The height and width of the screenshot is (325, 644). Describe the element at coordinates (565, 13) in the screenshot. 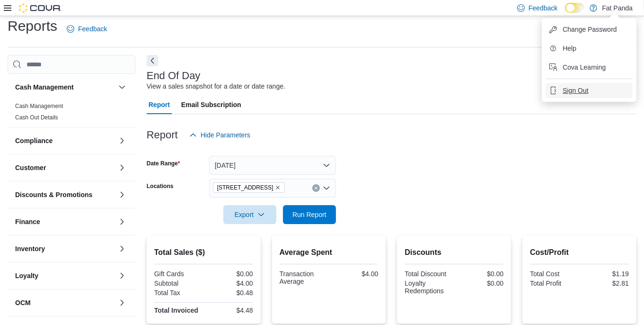

I see `span: Dark Mode` at that location.